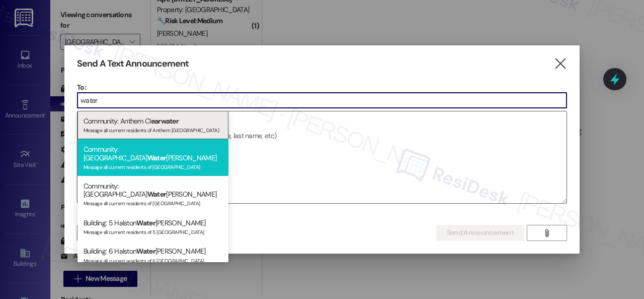 Image resolution: width=644 pixels, height=299 pixels. Describe the element at coordinates (480, 232) in the screenshot. I see `span: Send Announcement` at that location.